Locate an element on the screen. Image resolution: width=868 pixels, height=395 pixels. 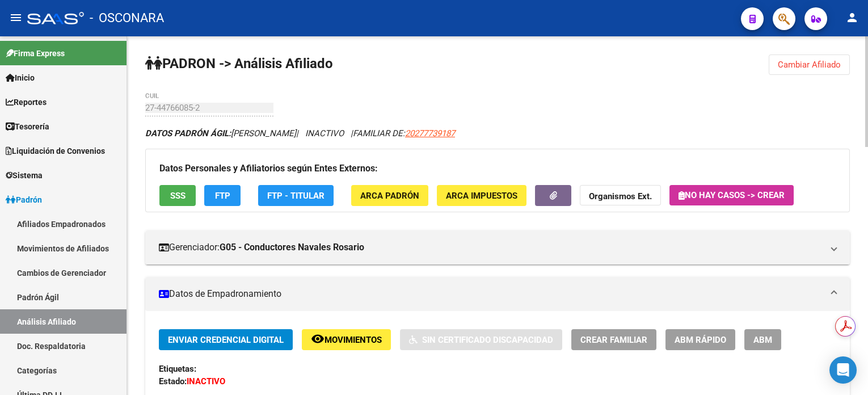
strong: INACTIVO is located at coordinates (206, 382).